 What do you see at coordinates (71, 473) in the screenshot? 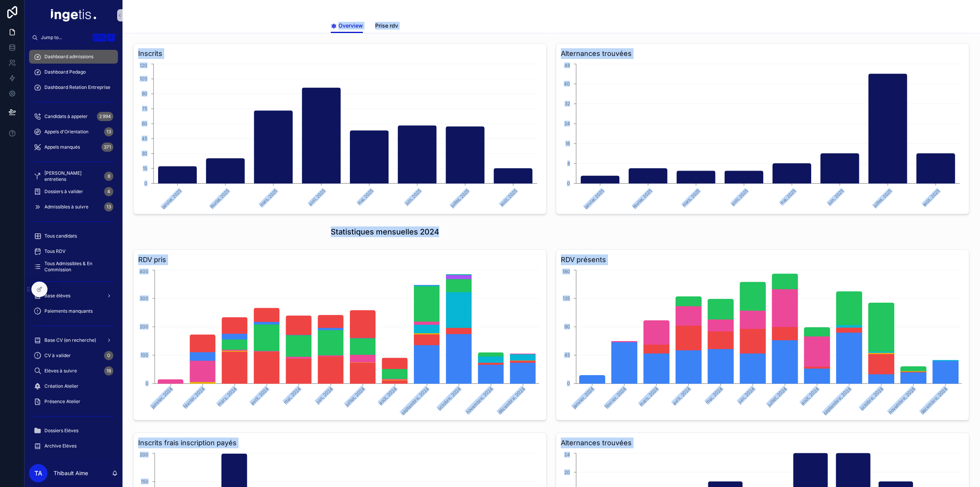
I see `p: Thibault Aime` at bounding box center [71, 473].